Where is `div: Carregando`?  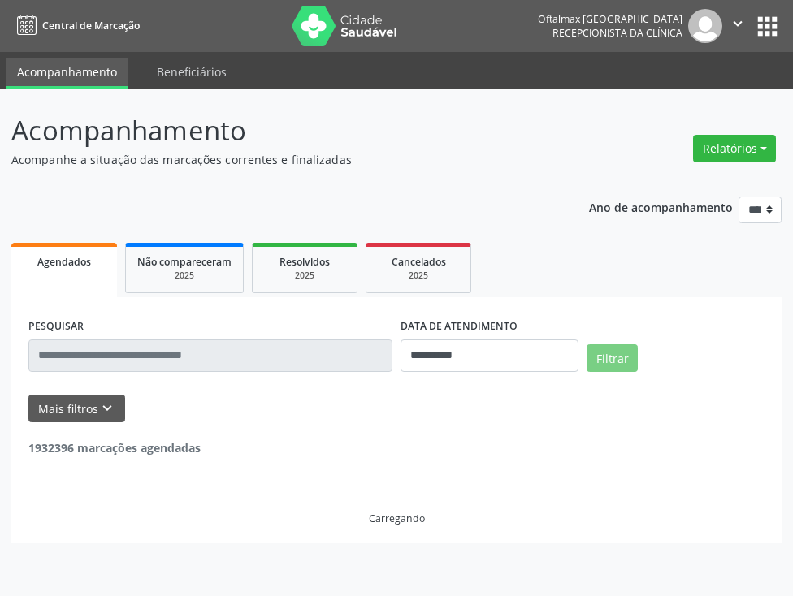
div: Carregando is located at coordinates (396, 518).